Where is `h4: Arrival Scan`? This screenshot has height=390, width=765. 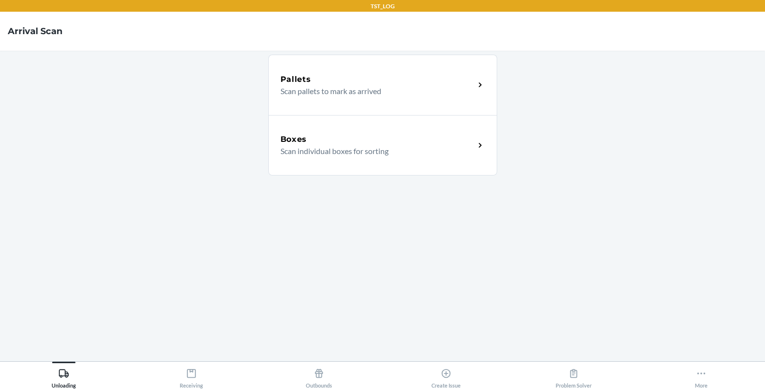
h4: Arrival Scan is located at coordinates (35, 31).